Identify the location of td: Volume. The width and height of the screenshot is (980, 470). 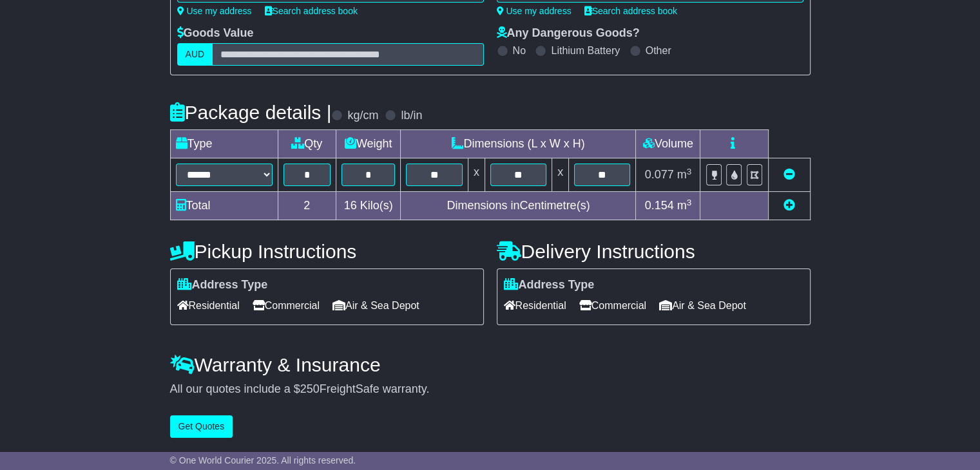
(668, 144).